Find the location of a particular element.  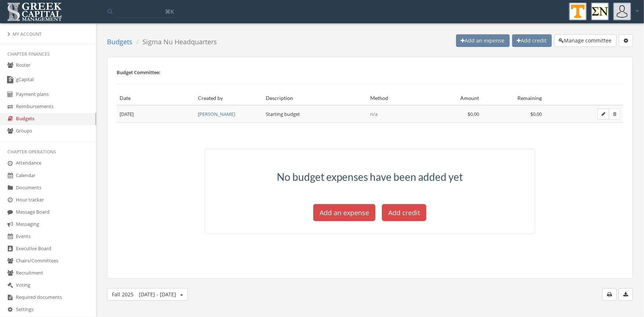

div: Description is located at coordinates (315, 99).